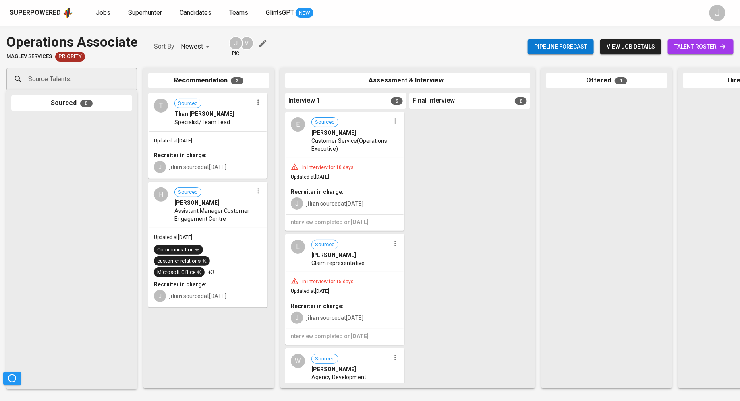  Describe the element at coordinates (280, 12) in the screenshot. I see `span: GlintsGPT` at that location.